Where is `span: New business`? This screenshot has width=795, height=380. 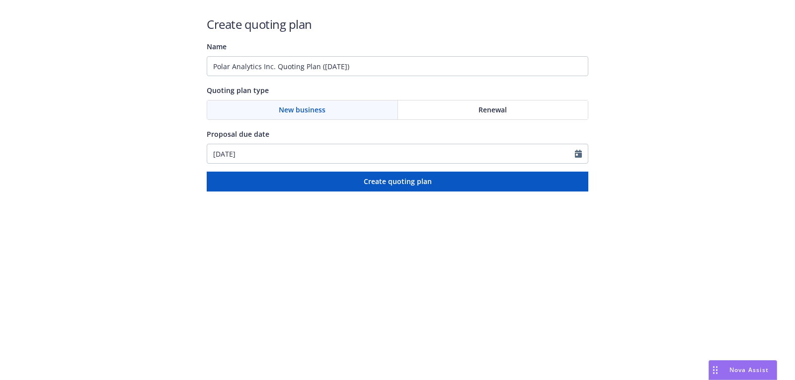 span: New business is located at coordinates (302, 109).